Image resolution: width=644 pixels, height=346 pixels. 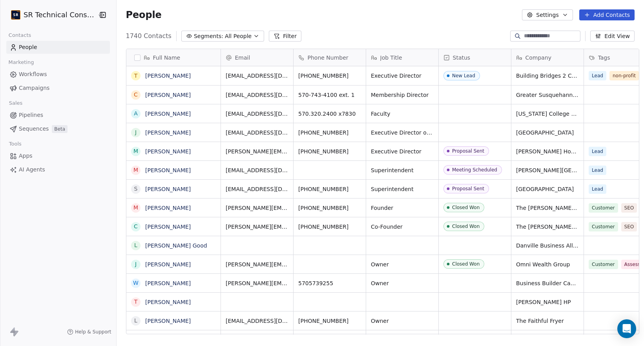 What do you see at coordinates (33, 74) in the screenshot?
I see `span: Workflows` at bounding box center [33, 74].